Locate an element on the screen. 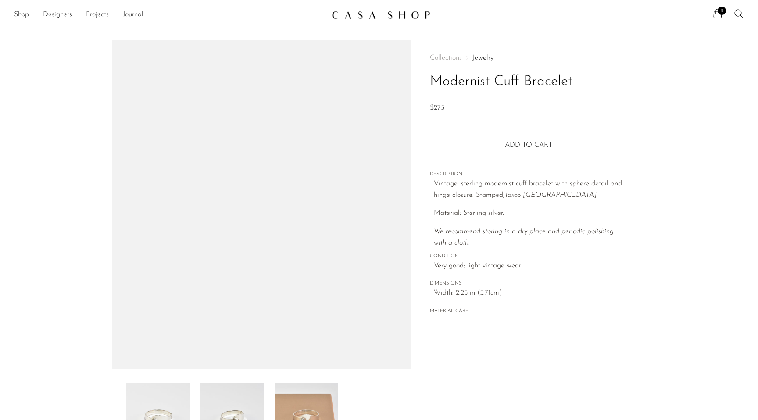 The width and height of the screenshot is (758, 420). a: Jewelry is located at coordinates (483, 58).